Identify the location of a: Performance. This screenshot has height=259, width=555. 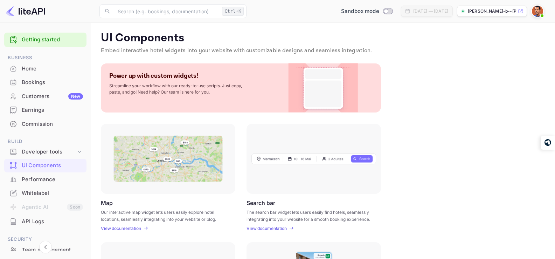
(45, 179).